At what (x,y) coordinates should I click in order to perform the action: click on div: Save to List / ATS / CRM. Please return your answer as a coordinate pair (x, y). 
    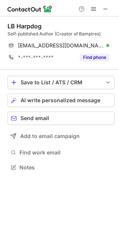
    Looking at the image, I should click on (61, 83).